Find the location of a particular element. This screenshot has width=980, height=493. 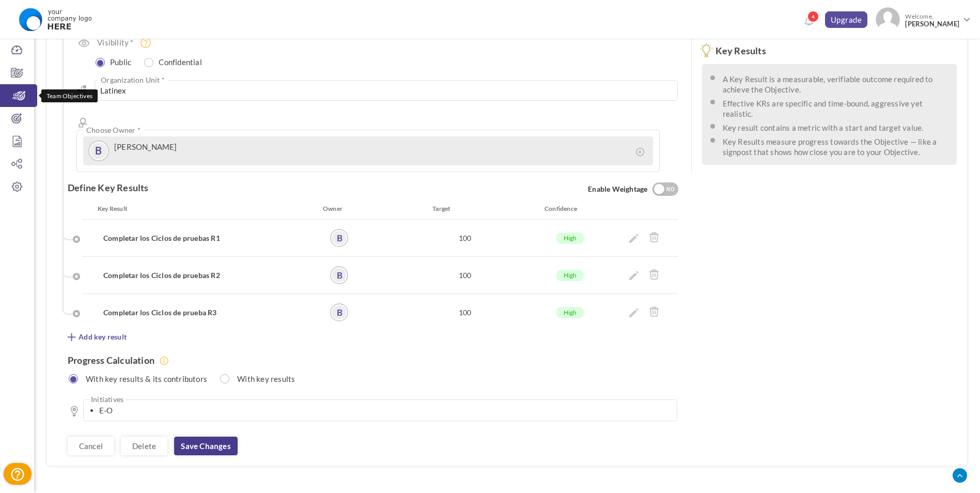

div: Key Result is located at coordinates (206, 209).